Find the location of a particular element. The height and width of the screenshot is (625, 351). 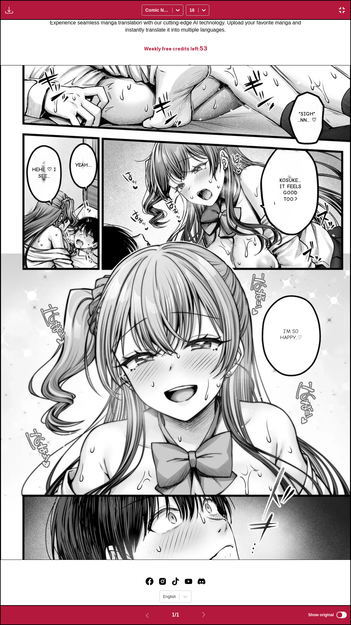

p: Yeah.... is located at coordinates (84, 165).